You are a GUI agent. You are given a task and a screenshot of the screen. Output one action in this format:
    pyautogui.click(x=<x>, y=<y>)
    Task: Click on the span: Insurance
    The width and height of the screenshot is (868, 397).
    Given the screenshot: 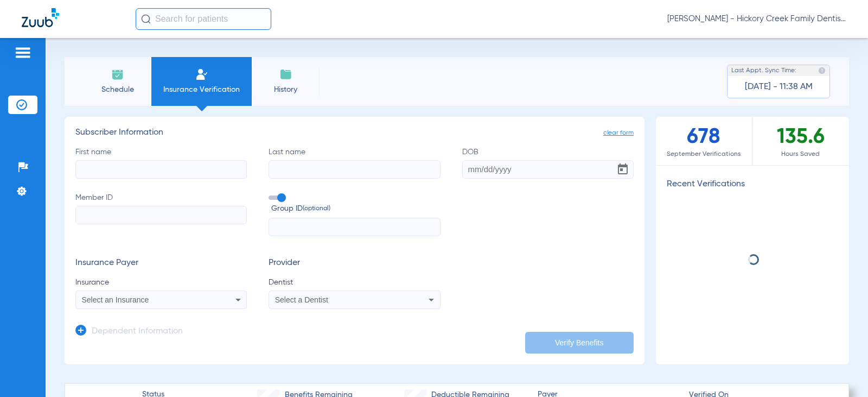 What is the action you would take?
    pyautogui.click(x=161, y=282)
    